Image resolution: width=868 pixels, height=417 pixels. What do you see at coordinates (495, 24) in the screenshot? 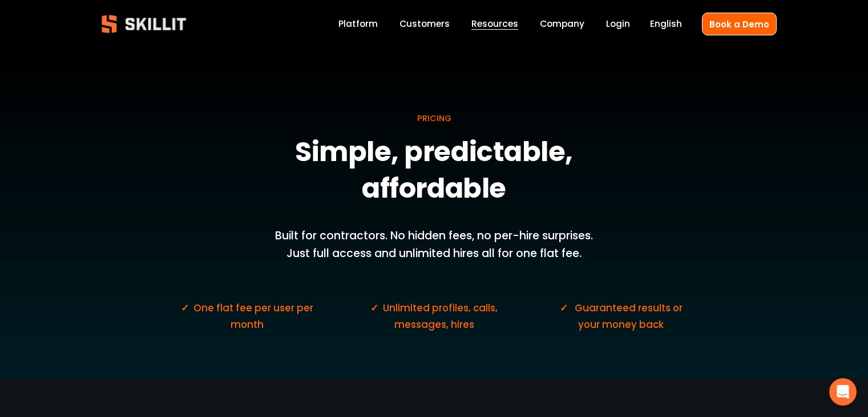
I see `a: folder dropdown` at bounding box center [495, 24].